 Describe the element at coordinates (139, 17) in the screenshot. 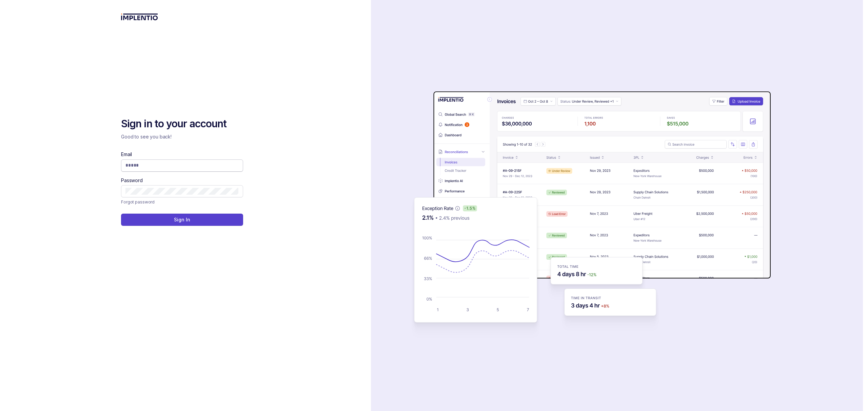

I see `img: logo` at that location.